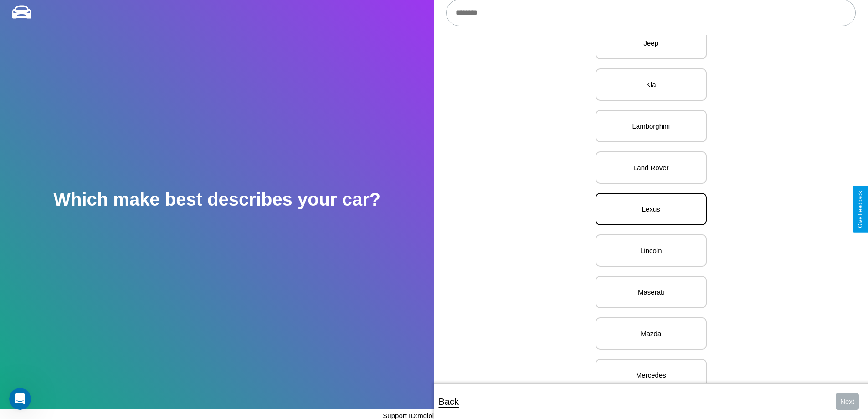 This screenshot has height=419, width=868. I want to click on p: Mercedes, so click(651, 375).